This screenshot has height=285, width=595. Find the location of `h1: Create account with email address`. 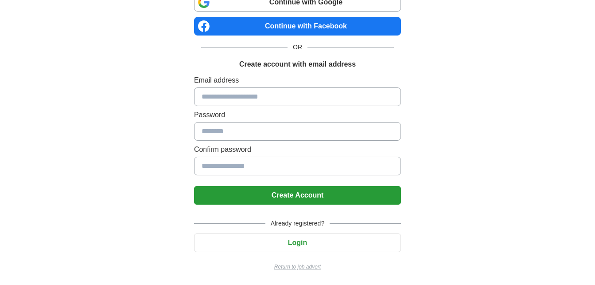

h1: Create account with email address is located at coordinates (297, 64).